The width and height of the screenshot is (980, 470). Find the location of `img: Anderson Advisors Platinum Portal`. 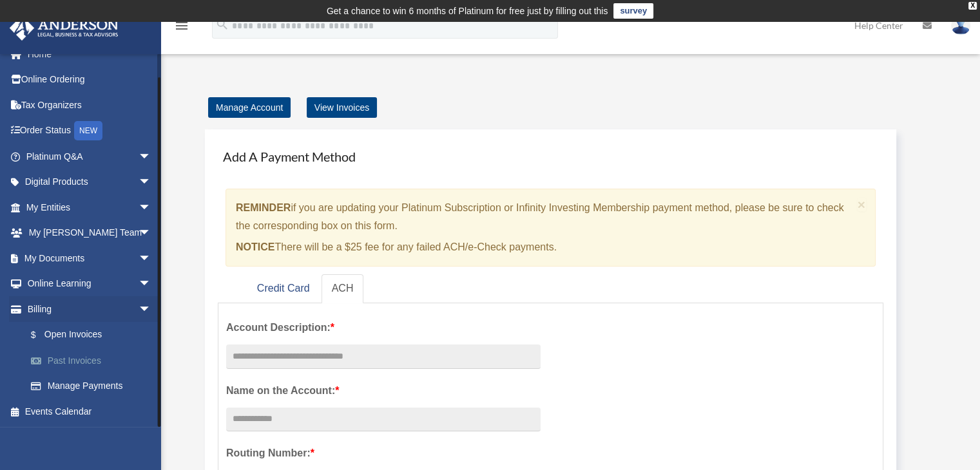

img: Anderson Advisors Platinum Portal is located at coordinates (64, 28).